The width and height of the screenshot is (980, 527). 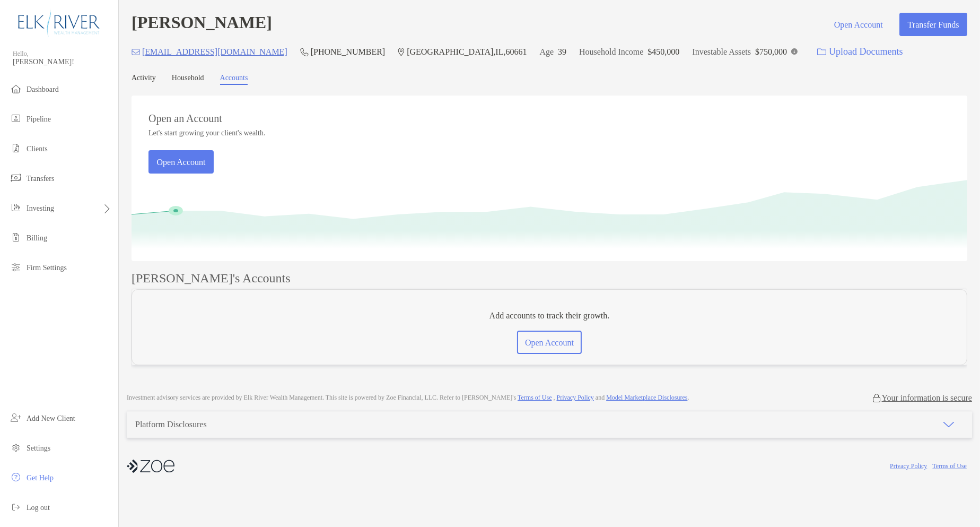 What do you see at coordinates (16, 417) in the screenshot?
I see `img: add_new_client icon` at bounding box center [16, 417].